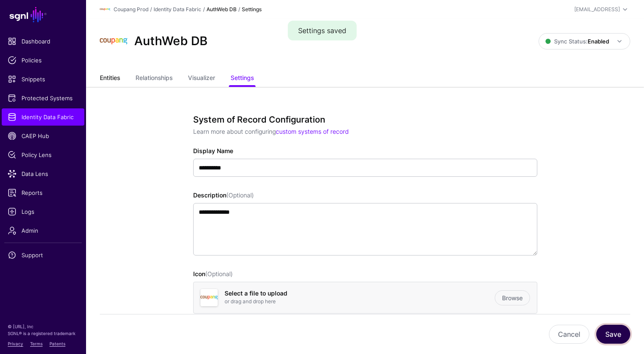 This screenshot has height=354, width=644. Describe the element at coordinates (43, 231) in the screenshot. I see `a: Admin` at that location.